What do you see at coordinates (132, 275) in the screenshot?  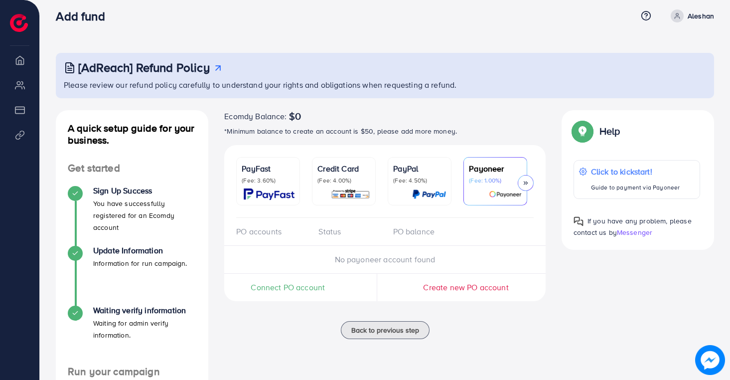 I see `li: Update Information` at bounding box center [132, 275].